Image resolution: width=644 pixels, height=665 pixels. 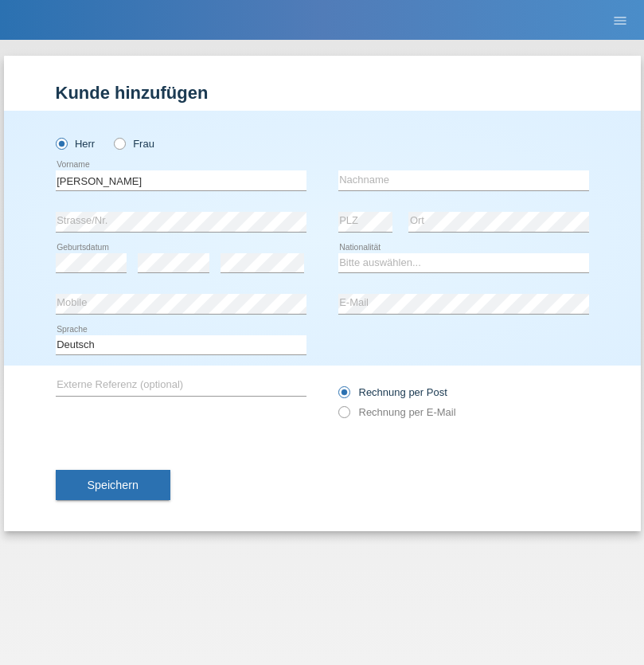 What do you see at coordinates (61, 143) in the screenshot?
I see `input: Herr` at bounding box center [61, 143].